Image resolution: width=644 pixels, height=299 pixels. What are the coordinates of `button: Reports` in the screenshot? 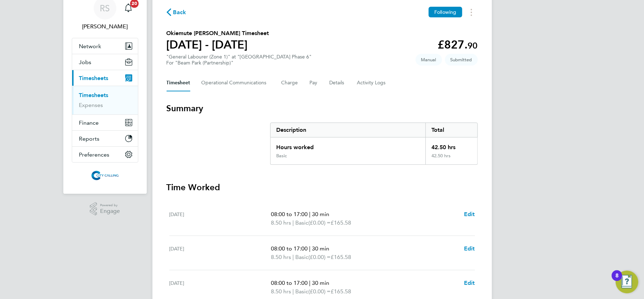 It's located at (105, 139).